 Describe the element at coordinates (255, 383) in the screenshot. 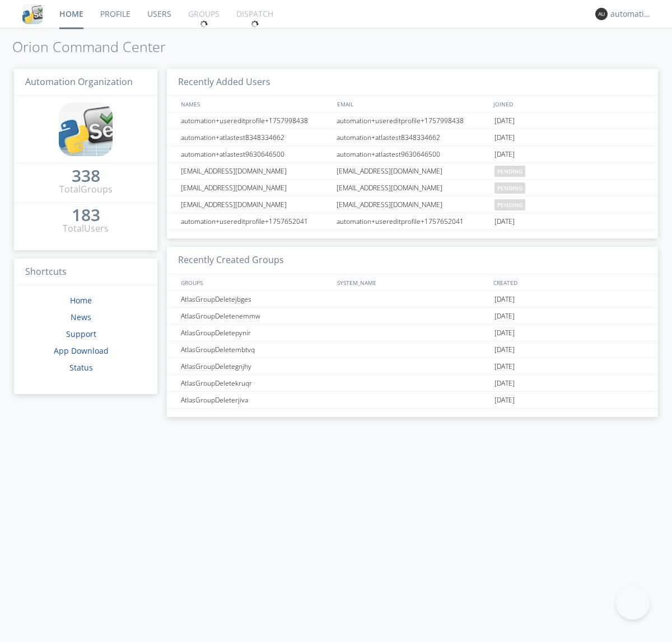

I see `div: AtlasGroupDeletekruqr` at that location.